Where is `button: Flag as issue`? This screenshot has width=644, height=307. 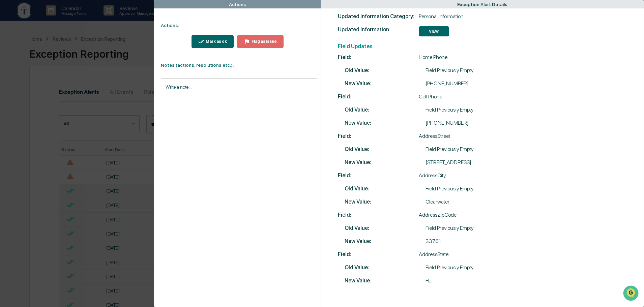
button: Flag as issue is located at coordinates (260, 41).